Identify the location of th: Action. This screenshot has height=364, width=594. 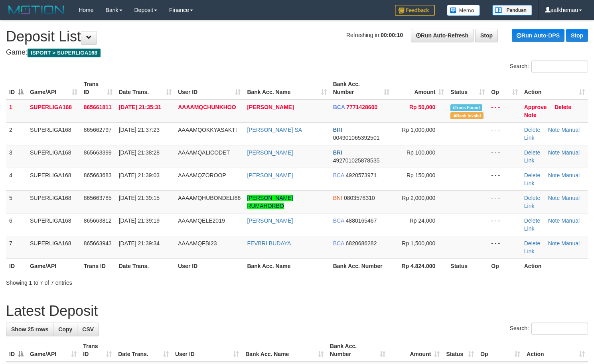
(555, 266).